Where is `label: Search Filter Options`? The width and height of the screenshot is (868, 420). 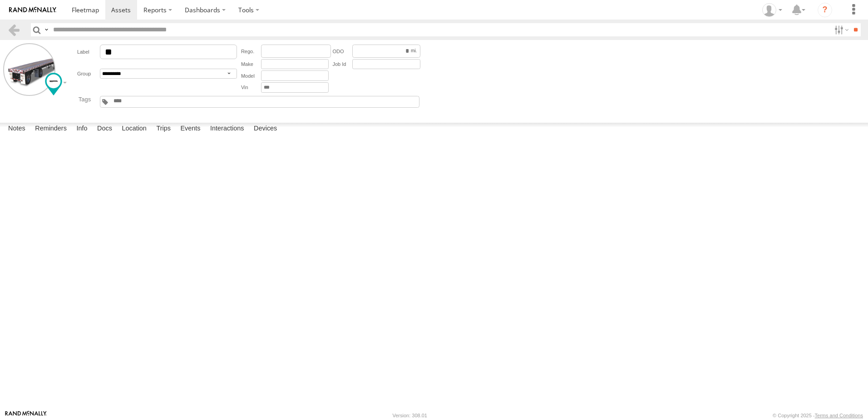 label: Search Filter Options is located at coordinates (841, 29).